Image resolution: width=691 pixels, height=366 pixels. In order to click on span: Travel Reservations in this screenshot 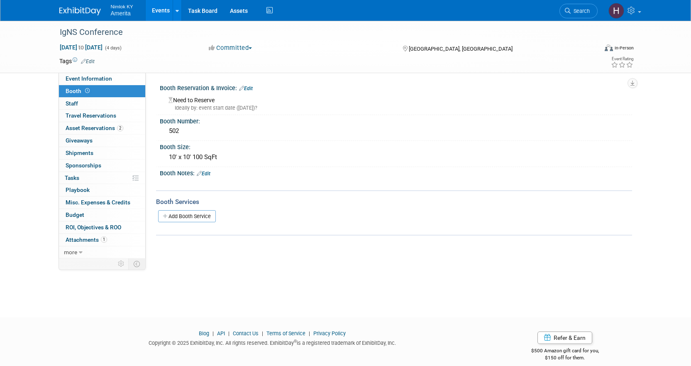, I will do `click(91, 115)`.